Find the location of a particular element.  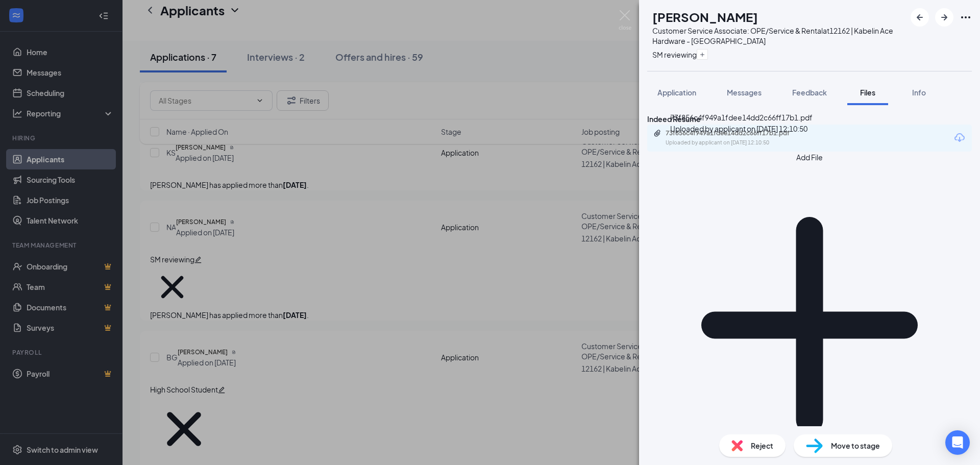

div: Open Intercom Messenger is located at coordinates (958, 443).